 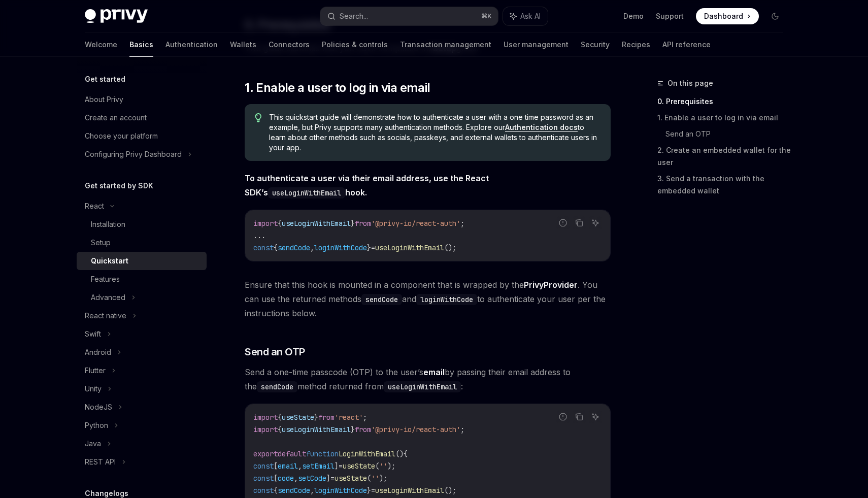 I want to click on span: Ensure that this hook is mounted in a component that is wrapped by the . You can use the returned..., so click(x=428, y=299).